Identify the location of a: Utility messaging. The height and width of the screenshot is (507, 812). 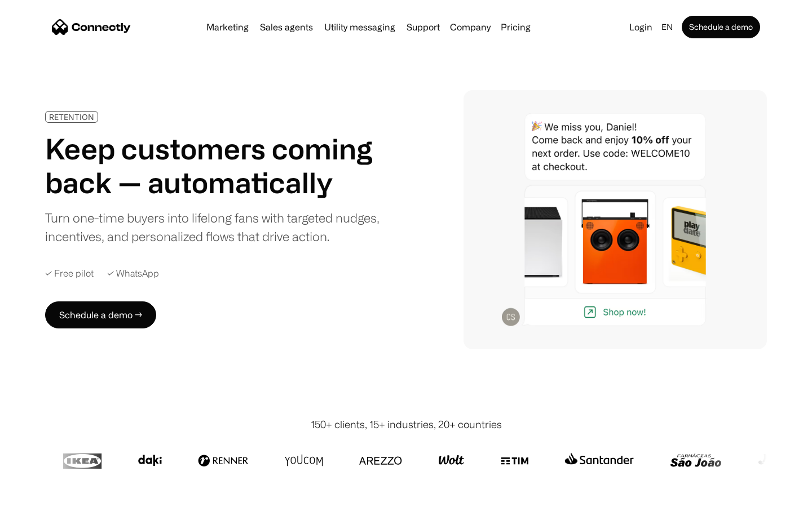
(360, 27).